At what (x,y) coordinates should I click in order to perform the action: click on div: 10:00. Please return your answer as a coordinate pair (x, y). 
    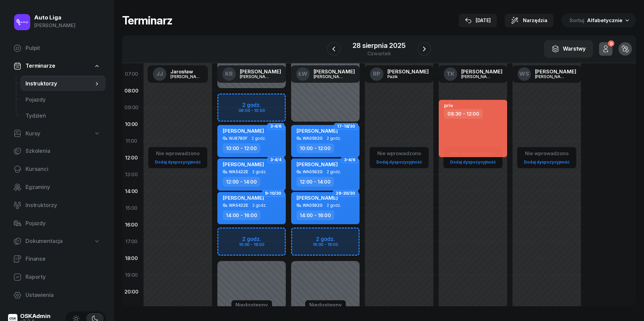
    Looking at the image, I should click on (131, 124).